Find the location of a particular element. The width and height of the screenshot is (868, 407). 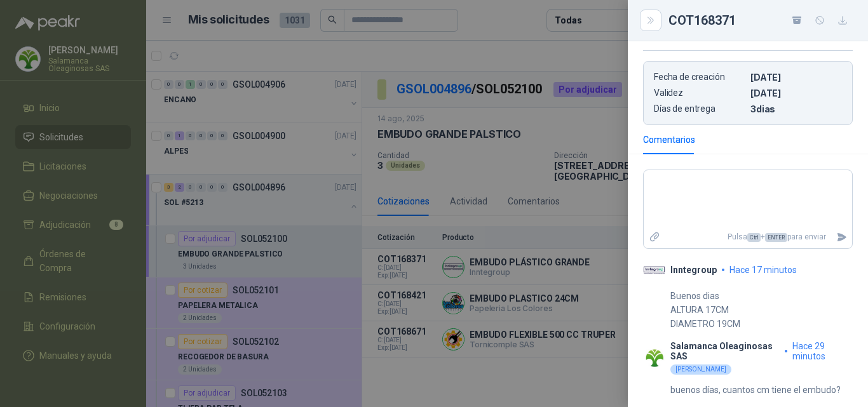

p: Buenos dias ALTURA 17CM DIAMETRO 19CM is located at coordinates (705, 310).